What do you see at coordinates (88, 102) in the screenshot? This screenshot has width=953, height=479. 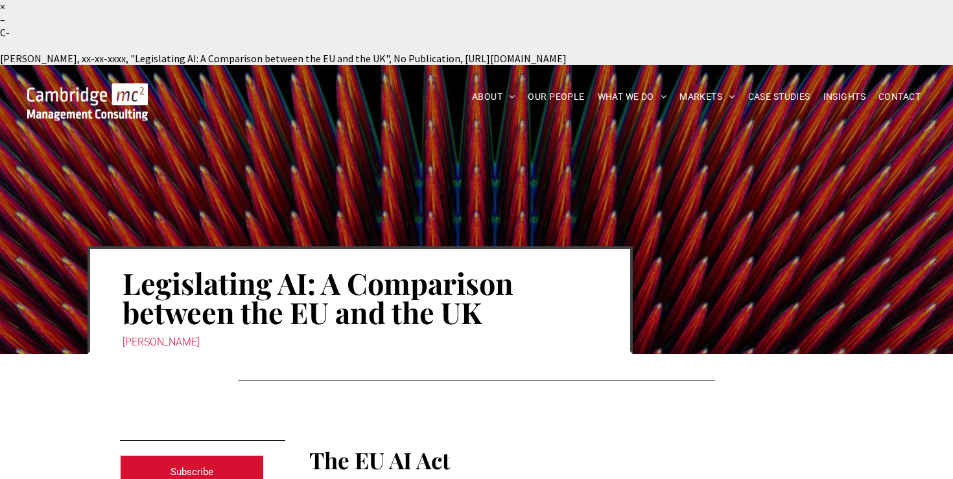 I see `img: Go to Homepage` at bounding box center [88, 102].